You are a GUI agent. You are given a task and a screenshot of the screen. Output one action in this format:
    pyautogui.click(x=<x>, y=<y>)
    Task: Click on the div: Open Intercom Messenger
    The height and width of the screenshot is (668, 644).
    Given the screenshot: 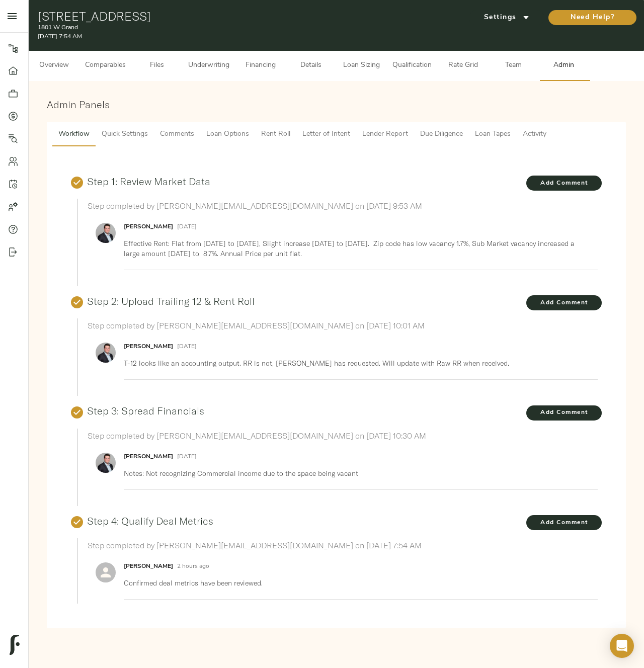 What is the action you would take?
    pyautogui.click(x=622, y=646)
    